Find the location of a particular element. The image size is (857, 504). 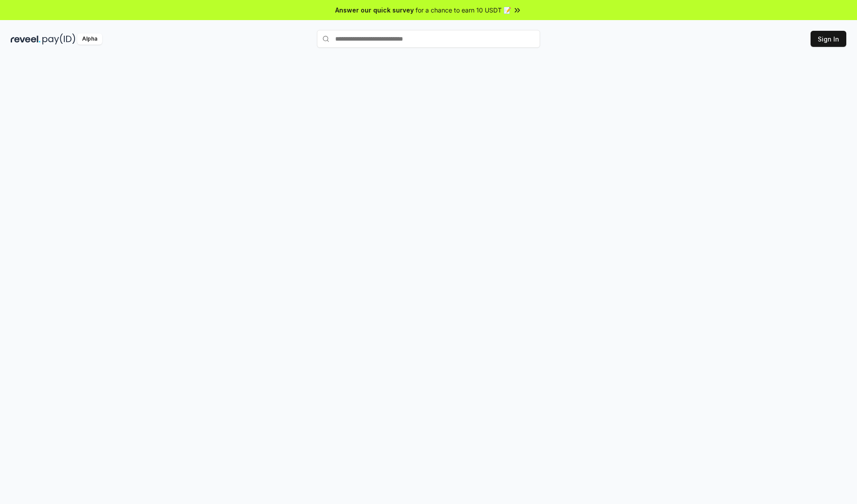

span: Answer our quick survey is located at coordinates (374, 10).